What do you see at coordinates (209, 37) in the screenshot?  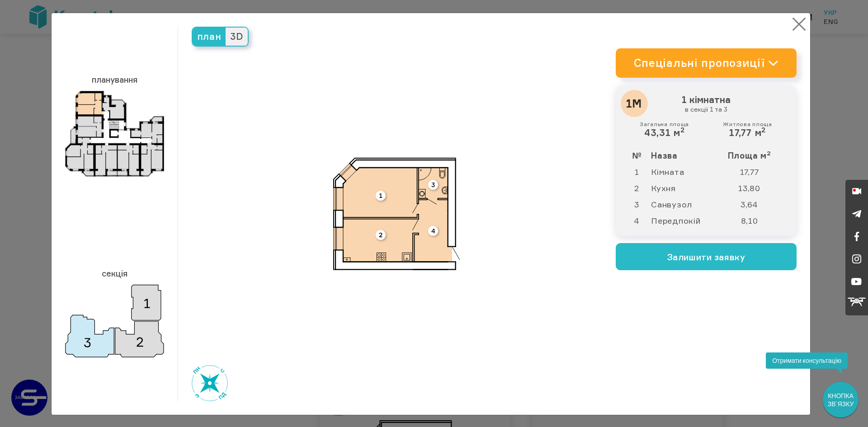 I see `span: план` at bounding box center [209, 37].